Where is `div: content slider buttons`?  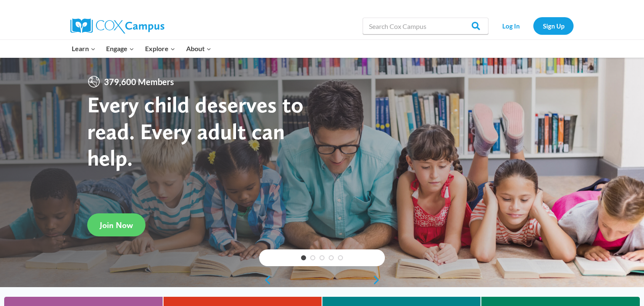
div: content slider buttons is located at coordinates (322, 280).